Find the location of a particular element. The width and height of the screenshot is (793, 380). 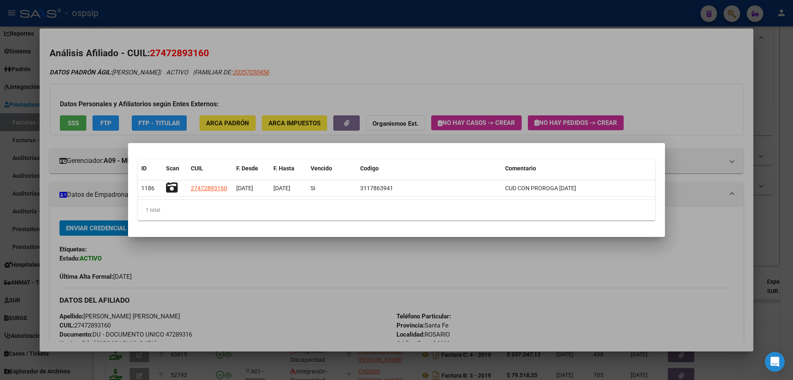

span: 3117863941 is located at coordinates (377, 188).